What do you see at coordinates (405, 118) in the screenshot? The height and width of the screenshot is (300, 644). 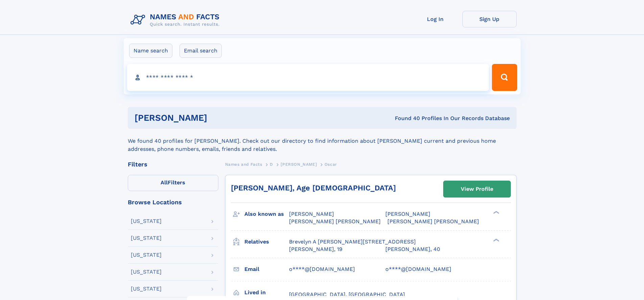 I see `div: Found 40 Profiles In Our Records Database` at bounding box center [405, 118].